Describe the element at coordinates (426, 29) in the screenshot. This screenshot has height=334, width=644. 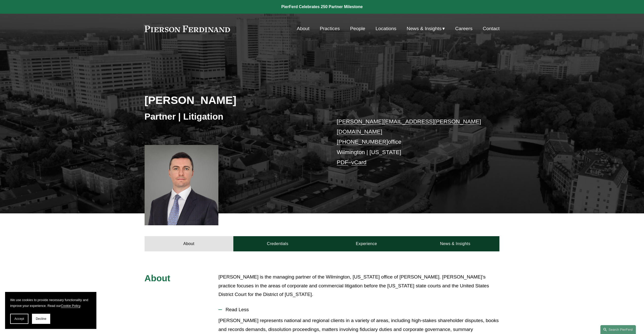
I see `a: folder dropdown` at that location.